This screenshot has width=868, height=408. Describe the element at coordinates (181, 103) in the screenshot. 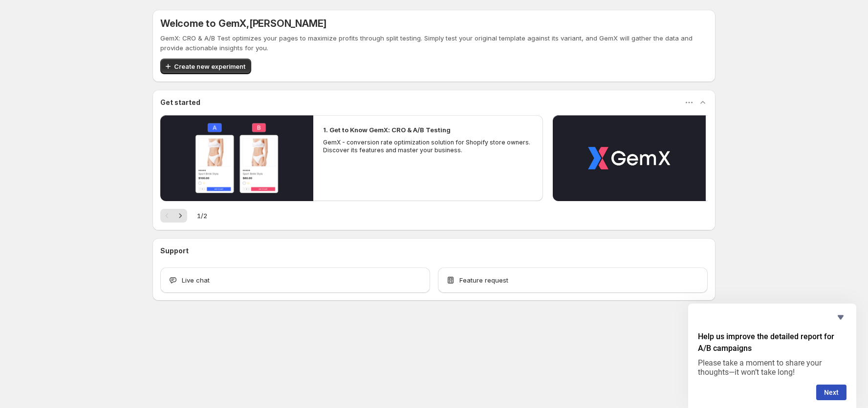

I see `h3: Get started` at that location.